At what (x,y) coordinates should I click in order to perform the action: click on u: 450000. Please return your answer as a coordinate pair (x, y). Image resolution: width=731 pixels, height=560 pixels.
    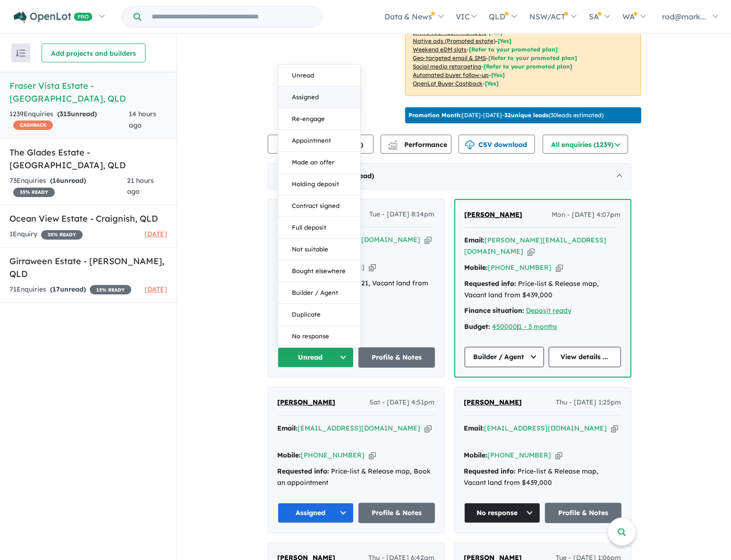
    Looking at the image, I should click on (505, 326).